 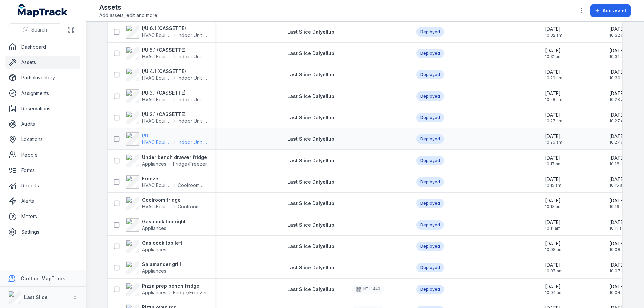 I want to click on a: I/U 2.1 (CASSETTE)HVAC EquipmentIndoor Unit (Fan Coil), so click(x=166, y=117).